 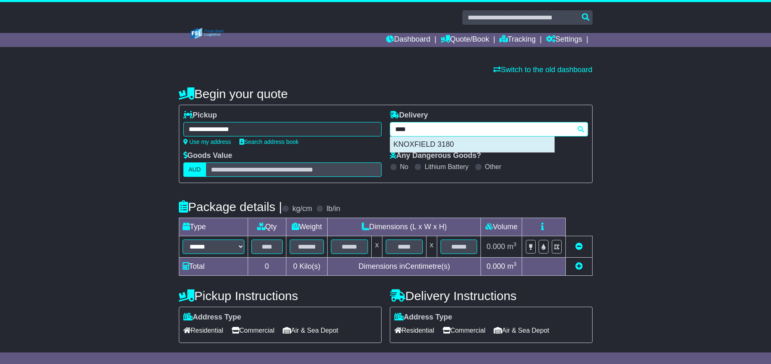 What do you see at coordinates (564, 40) in the screenshot?
I see `a: Settings` at bounding box center [564, 40].